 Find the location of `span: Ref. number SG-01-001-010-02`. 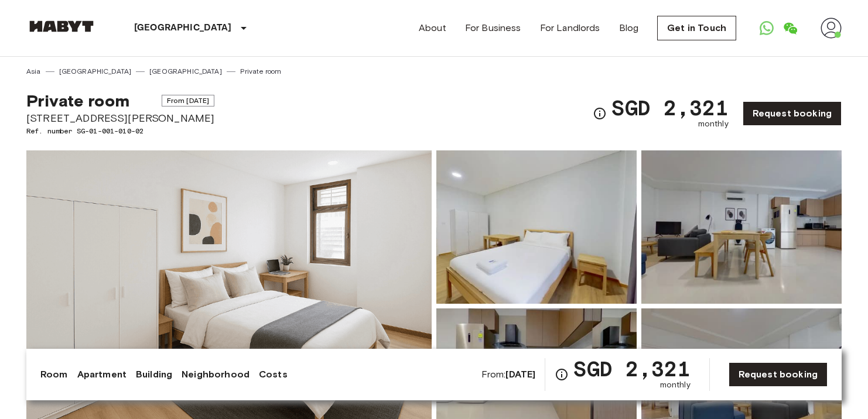

span: Ref. number SG-01-001-010-02 is located at coordinates (120, 131).